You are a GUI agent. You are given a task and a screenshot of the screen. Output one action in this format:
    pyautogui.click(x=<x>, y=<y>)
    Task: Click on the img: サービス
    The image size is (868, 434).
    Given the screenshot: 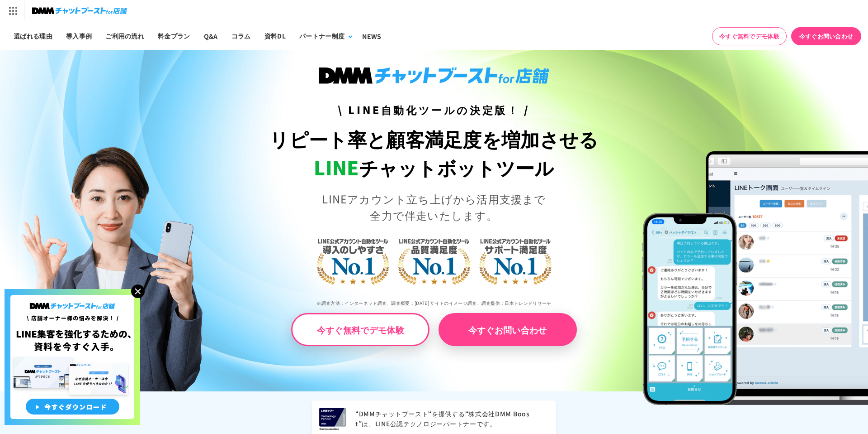 What is the action you would take?
    pyautogui.click(x=12, y=11)
    